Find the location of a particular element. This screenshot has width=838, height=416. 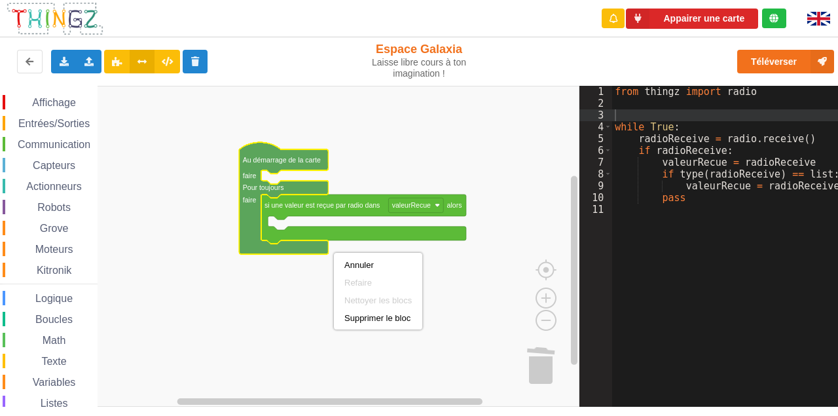

span: Communication is located at coordinates (54, 144).